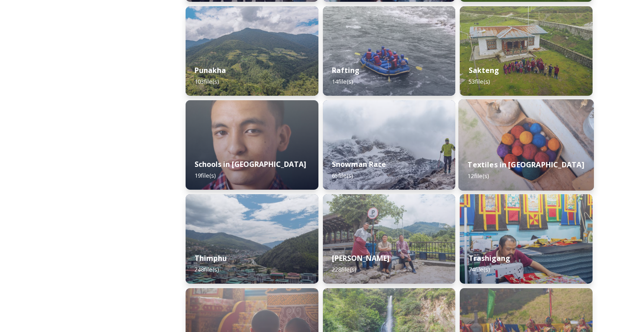 The width and height of the screenshot is (644, 332). What do you see at coordinates (389, 51) in the screenshot?
I see `img: f73f969a-3aba-4d6d-a863-38e7472ec6b1.JPG` at bounding box center [389, 51].